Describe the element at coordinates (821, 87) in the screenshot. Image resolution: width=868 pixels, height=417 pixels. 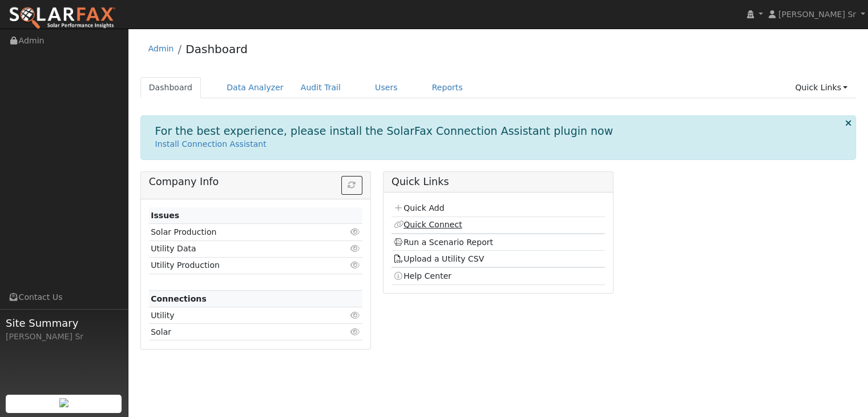
I see `a: Quick Links` at that location.